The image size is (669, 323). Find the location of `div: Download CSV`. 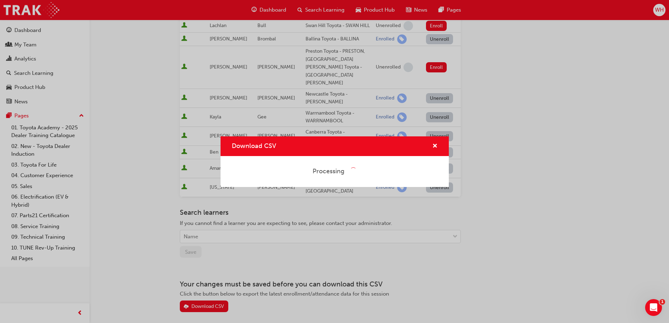

div: Download CSV is located at coordinates (335, 162).